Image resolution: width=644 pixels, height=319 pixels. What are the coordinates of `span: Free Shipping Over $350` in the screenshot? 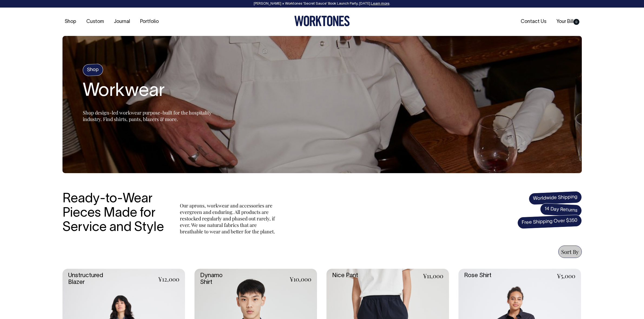 It's located at (550, 222).